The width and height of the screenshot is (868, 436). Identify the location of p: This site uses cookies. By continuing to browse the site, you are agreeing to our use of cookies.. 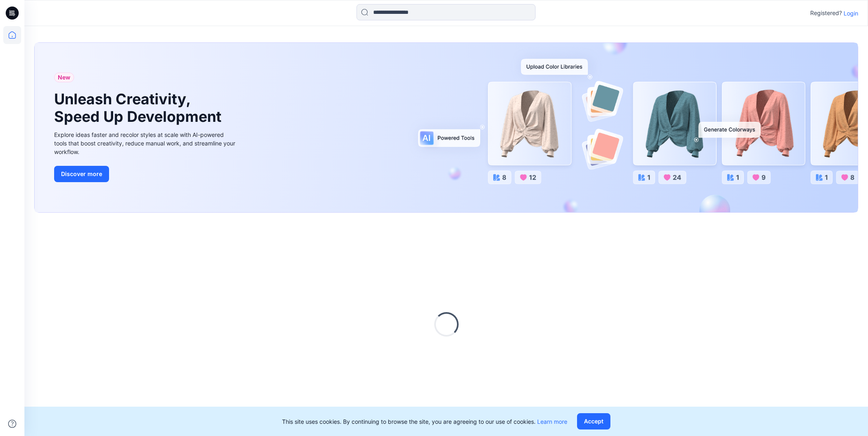
(425, 421).